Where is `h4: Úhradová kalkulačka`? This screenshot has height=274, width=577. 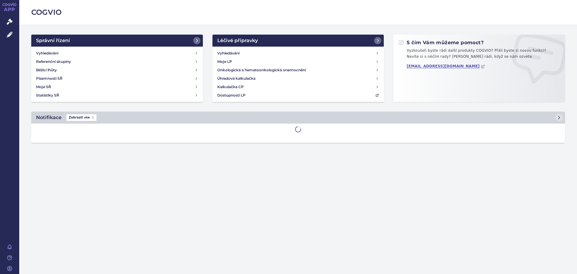 h4: Úhradová kalkulačka is located at coordinates (236, 78).